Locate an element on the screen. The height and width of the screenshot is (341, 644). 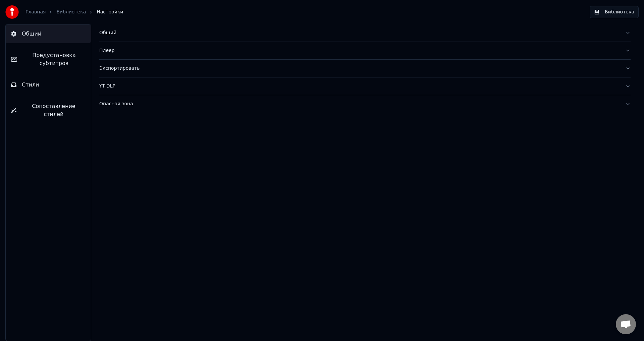
button: Сопоставление стилей is located at coordinates (48, 110).